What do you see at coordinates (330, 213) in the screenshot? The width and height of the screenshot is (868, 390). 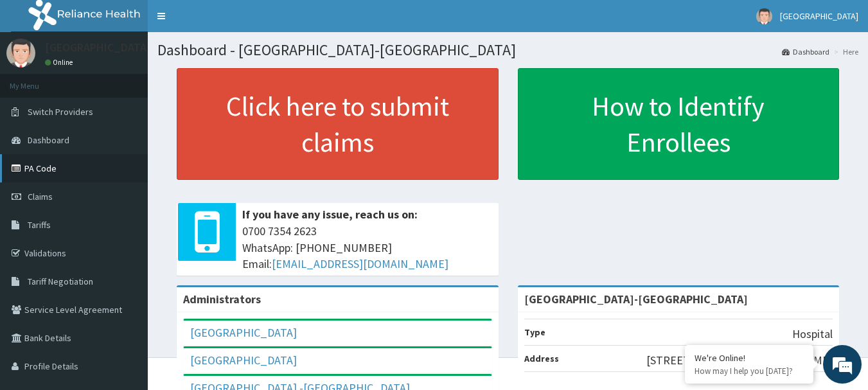 I see `b: If you have any issue, reach us on:` at bounding box center [330, 213].